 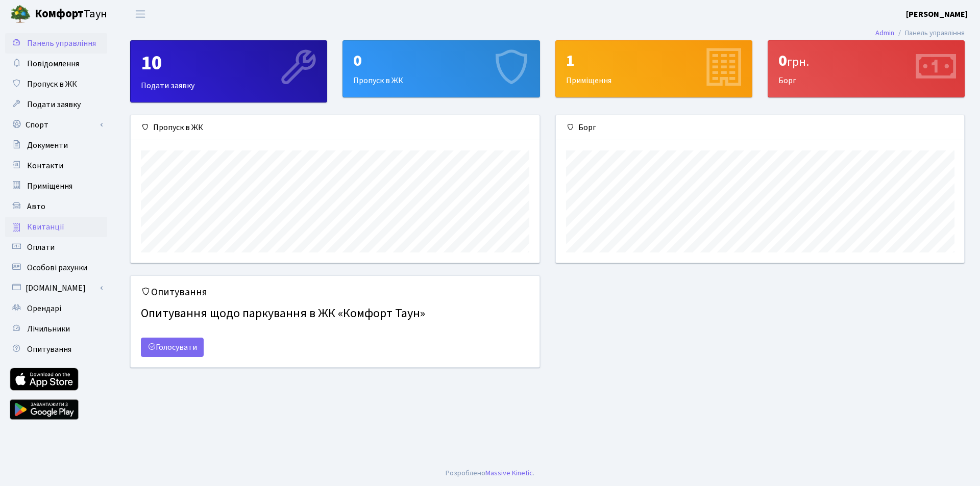 I want to click on span: Особові рахунки, so click(x=57, y=268).